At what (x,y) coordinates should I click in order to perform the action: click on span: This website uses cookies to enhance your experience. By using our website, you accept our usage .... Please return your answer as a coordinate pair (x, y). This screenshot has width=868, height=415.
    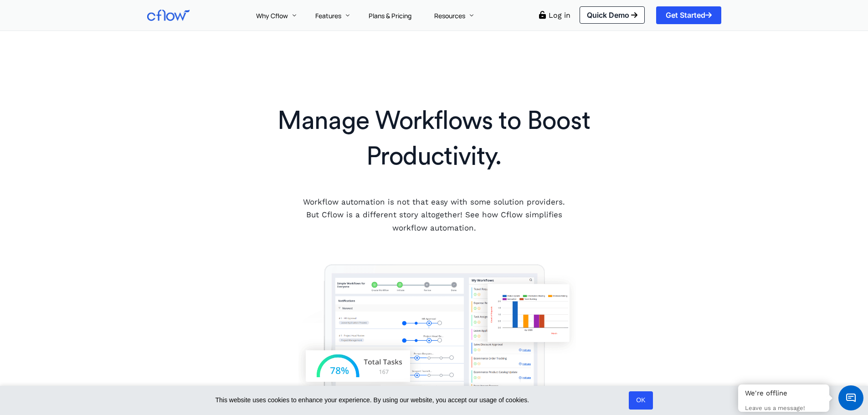
    Looking at the image, I should click on (420, 400).